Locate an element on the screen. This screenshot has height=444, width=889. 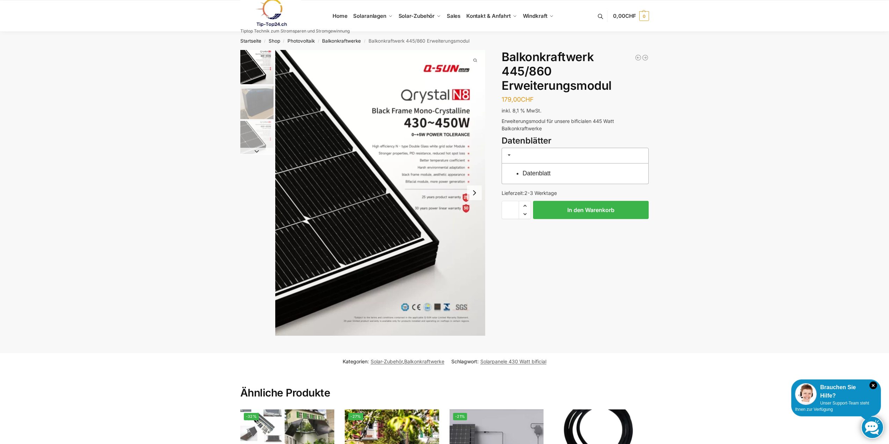
a: Datenblatt is located at coordinates (537, 173).